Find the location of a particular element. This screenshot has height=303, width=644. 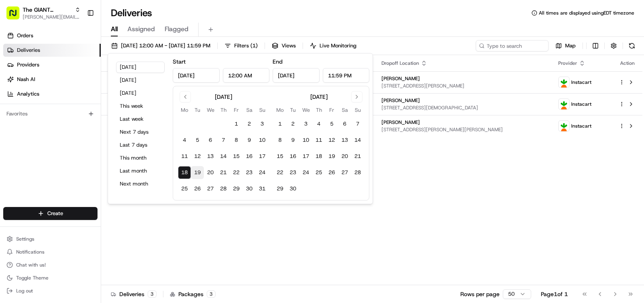

img: profile_instacart_ahold_partner.png is located at coordinates (564, 126).